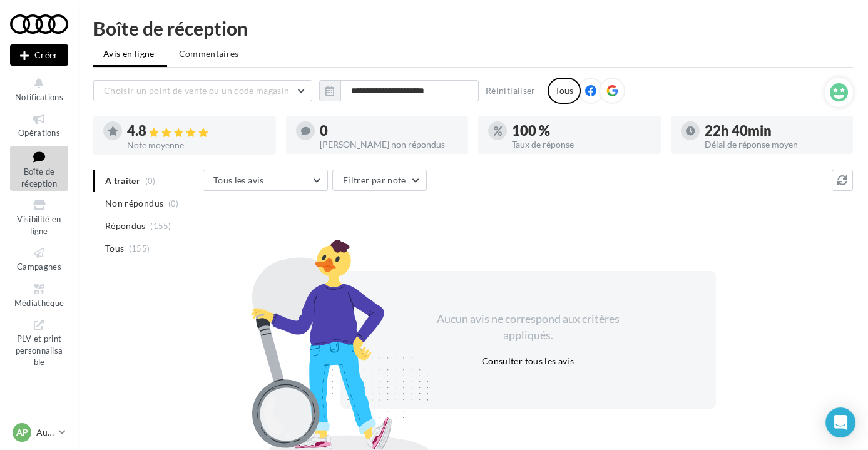 The image size is (868, 450). I want to click on a: Visibilité en ligne, so click(39, 217).